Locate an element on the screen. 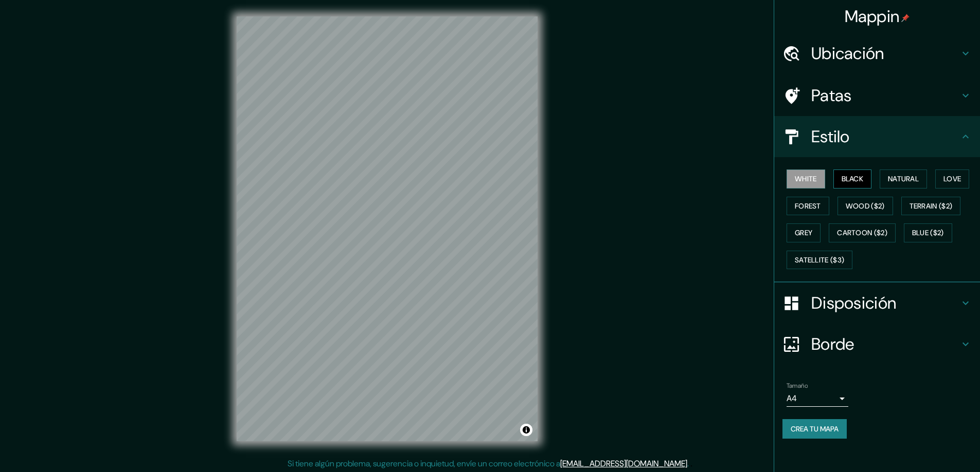 This screenshot has height=472, width=980. button: Activar o desactivar atribución is located at coordinates (526, 430).